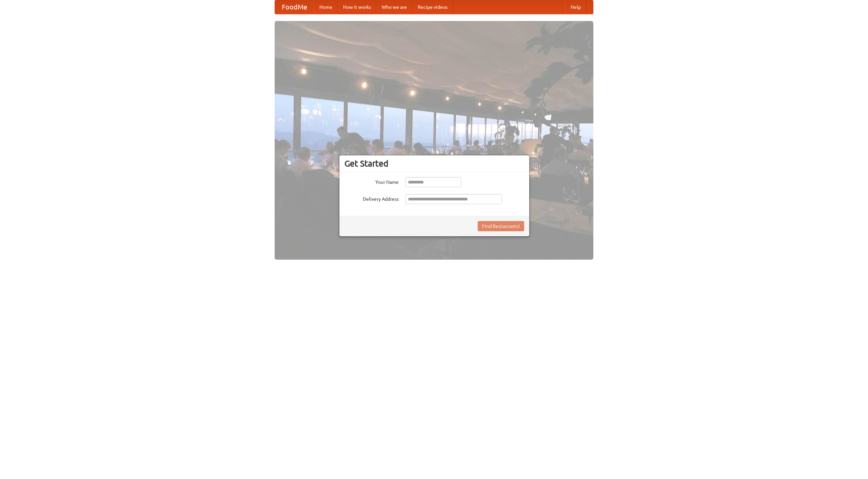  I want to click on h3: Get Started, so click(434, 164).